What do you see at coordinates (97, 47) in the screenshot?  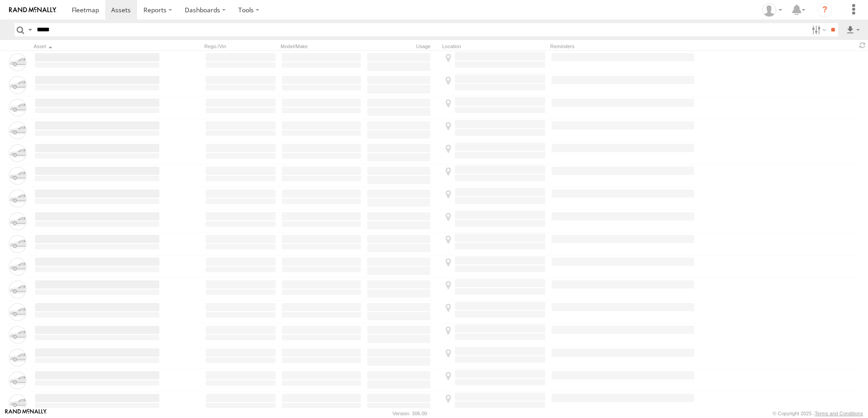 I see `div: Click to Sort` at bounding box center [97, 47].